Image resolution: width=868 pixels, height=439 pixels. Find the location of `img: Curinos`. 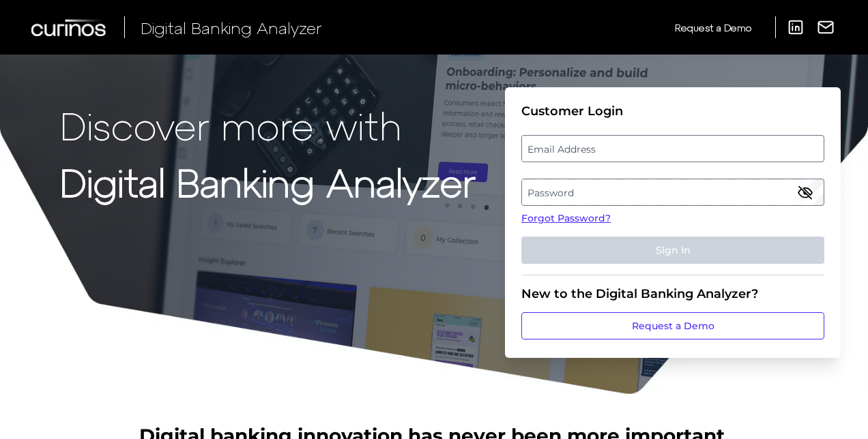

img: Curinos is located at coordinates (69, 27).